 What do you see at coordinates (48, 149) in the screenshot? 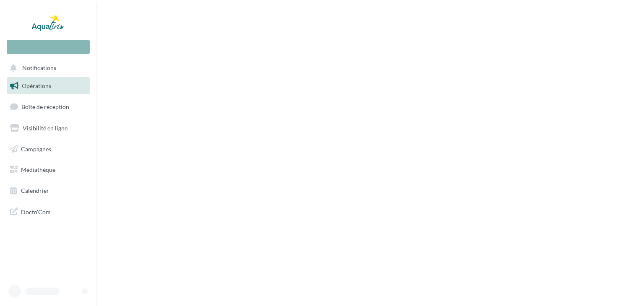
I see `a: Campagnes` at bounding box center [48, 149].